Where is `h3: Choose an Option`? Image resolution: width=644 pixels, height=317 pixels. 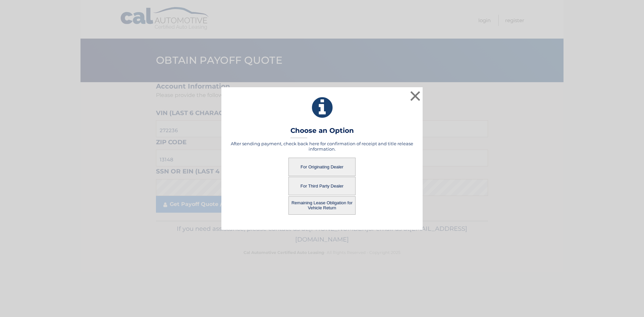 h3: Choose an Option is located at coordinates (322, 132).